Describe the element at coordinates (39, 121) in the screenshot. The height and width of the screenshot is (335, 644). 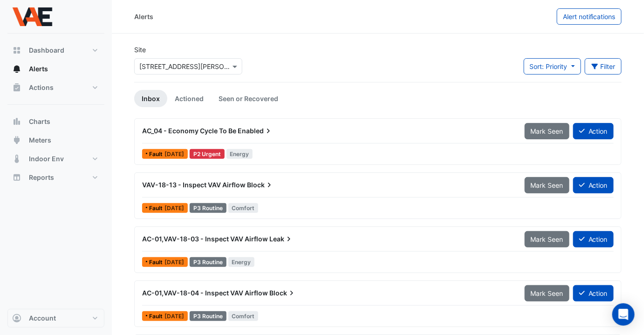
I see `span: Charts` at that location.